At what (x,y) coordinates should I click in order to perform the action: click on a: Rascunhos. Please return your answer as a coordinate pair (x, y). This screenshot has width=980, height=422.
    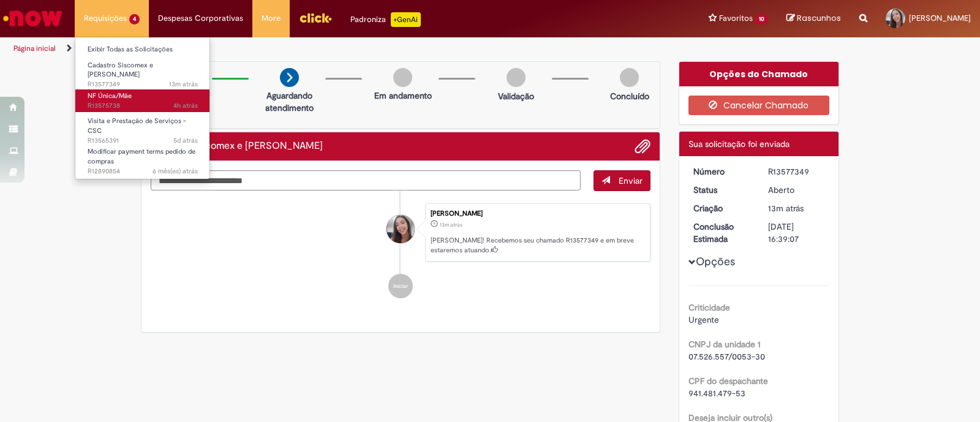
    Looking at the image, I should click on (814, 19).